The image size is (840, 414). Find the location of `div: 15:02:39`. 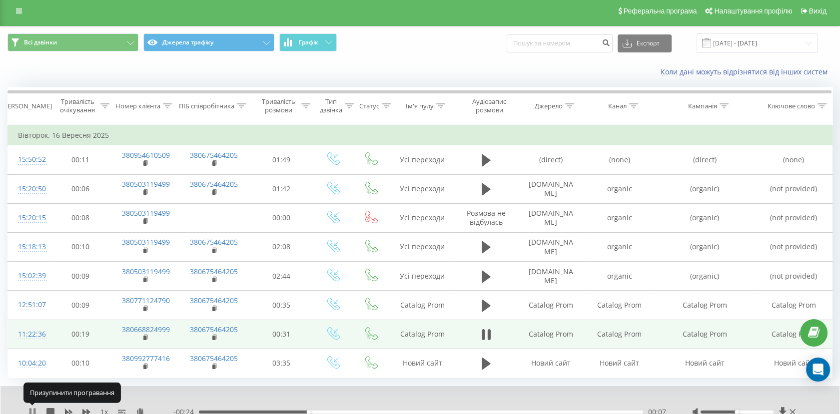

div: 15:02:39 is located at coordinates (28, 276).